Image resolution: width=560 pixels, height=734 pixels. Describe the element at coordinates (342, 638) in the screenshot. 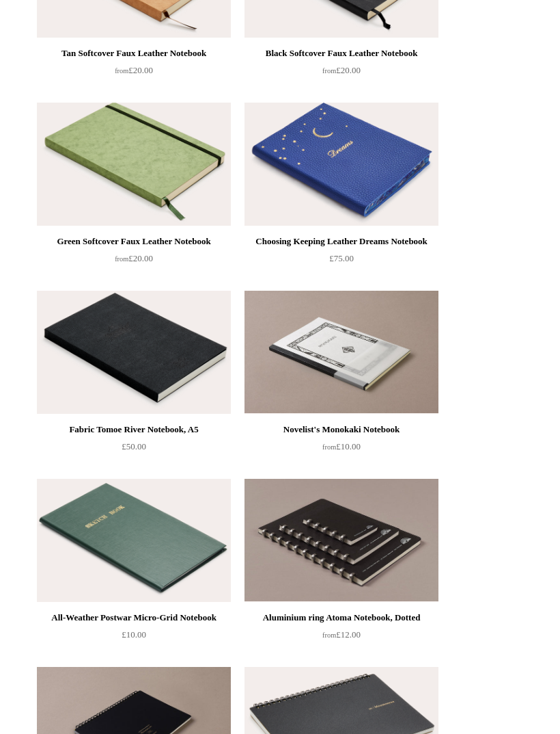

I see `a: Aluminium ring Atoma Notebook, Dotted from£12.00` at that location.